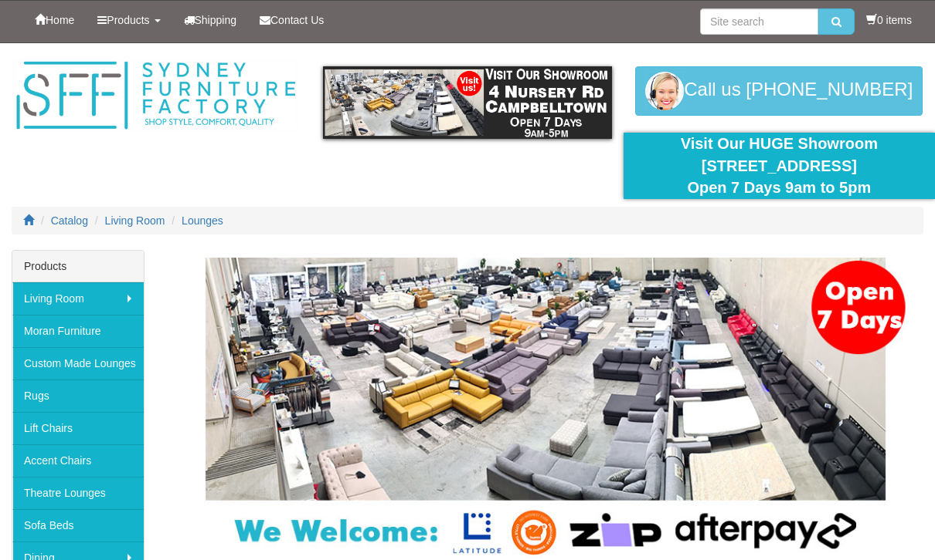  I want to click on a: Sofa Beds, so click(78, 525).